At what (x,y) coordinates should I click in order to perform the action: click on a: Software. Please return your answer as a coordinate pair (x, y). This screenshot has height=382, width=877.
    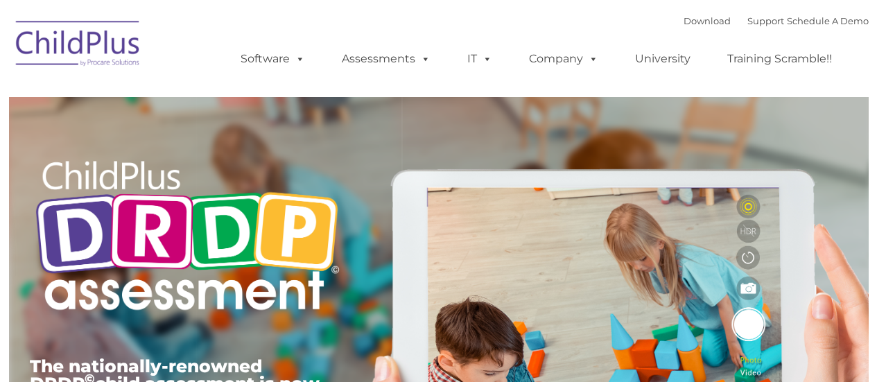
    Looking at the image, I should click on (273, 59).